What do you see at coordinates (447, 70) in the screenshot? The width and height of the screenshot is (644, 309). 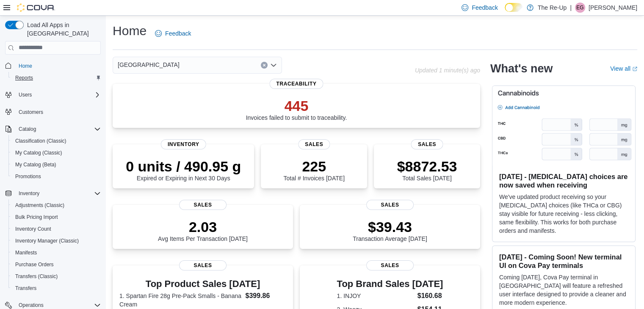 I see `p: Updated 1 minute(s) ago` at bounding box center [447, 70].